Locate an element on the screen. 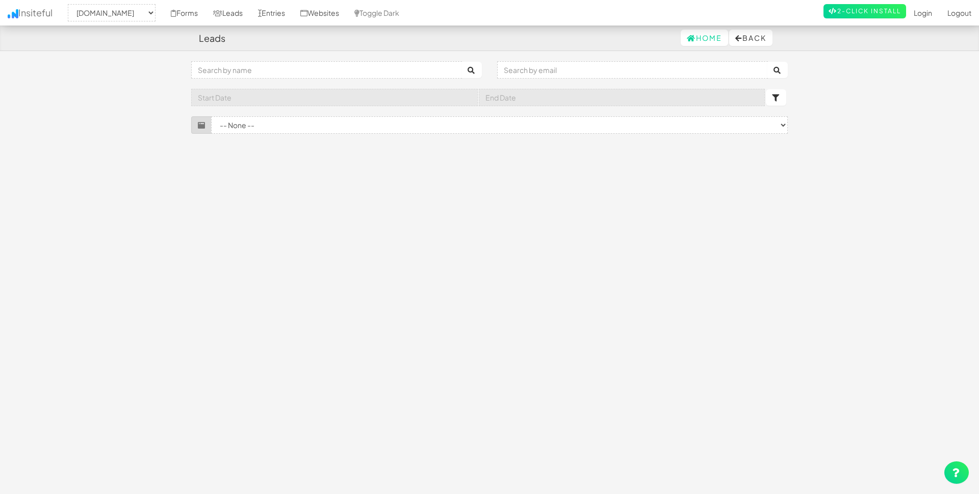  h4: Leads is located at coordinates (212, 38).